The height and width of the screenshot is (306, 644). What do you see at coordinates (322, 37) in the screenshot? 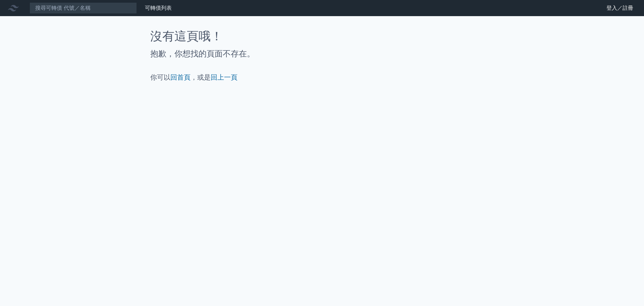
I see `h1: 沒有這頁哦！` at bounding box center [322, 37].